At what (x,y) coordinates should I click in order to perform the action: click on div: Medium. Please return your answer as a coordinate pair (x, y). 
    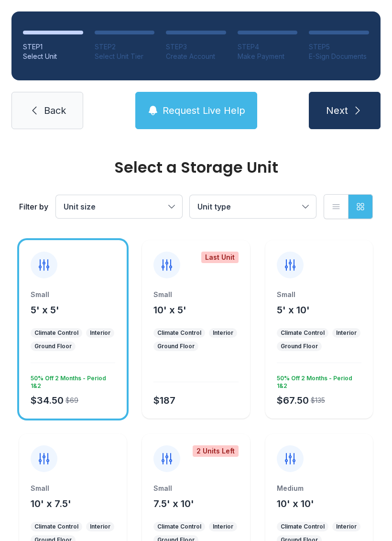
    Looking at the image, I should click on (319, 488).